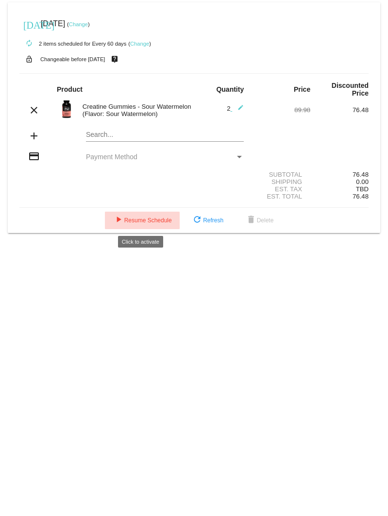 This screenshot has height=516, width=388. Describe the element at coordinates (142, 221) in the screenshot. I see `button: Resume Schedule` at that location.